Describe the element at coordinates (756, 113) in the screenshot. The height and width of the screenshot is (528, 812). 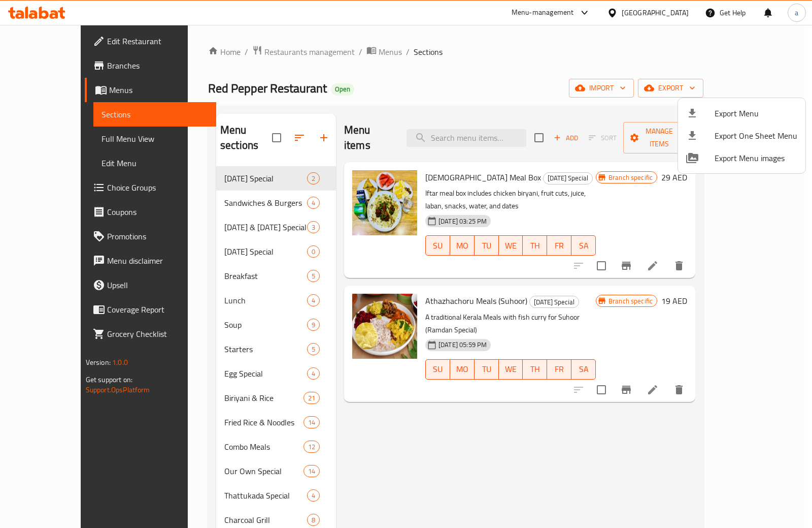
I see `span: Export Menu` at that location.